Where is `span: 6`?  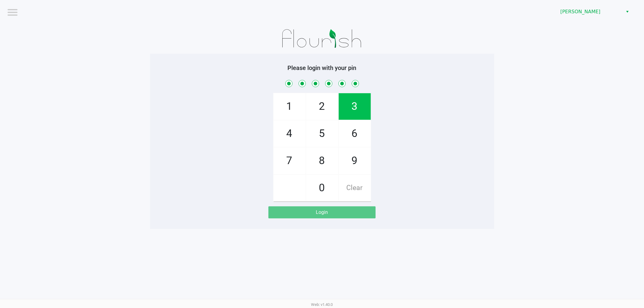
span: 6 is located at coordinates (355, 133).